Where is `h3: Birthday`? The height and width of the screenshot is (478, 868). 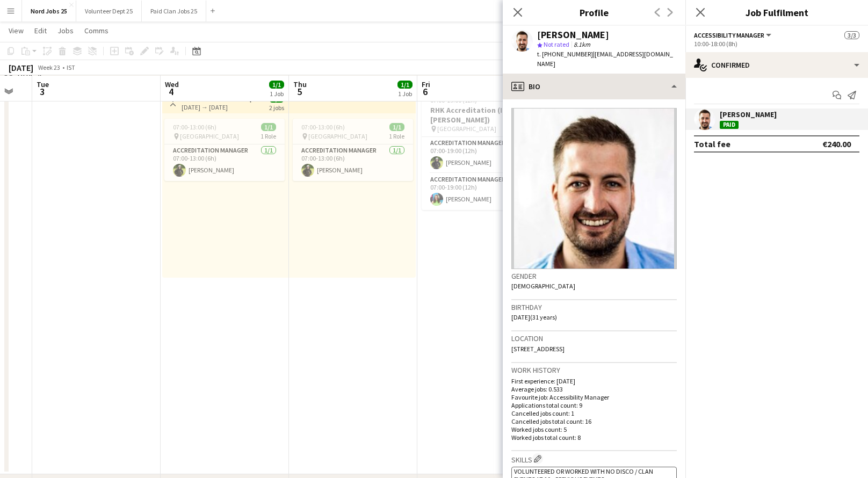
h3: Birthday is located at coordinates (594, 307).